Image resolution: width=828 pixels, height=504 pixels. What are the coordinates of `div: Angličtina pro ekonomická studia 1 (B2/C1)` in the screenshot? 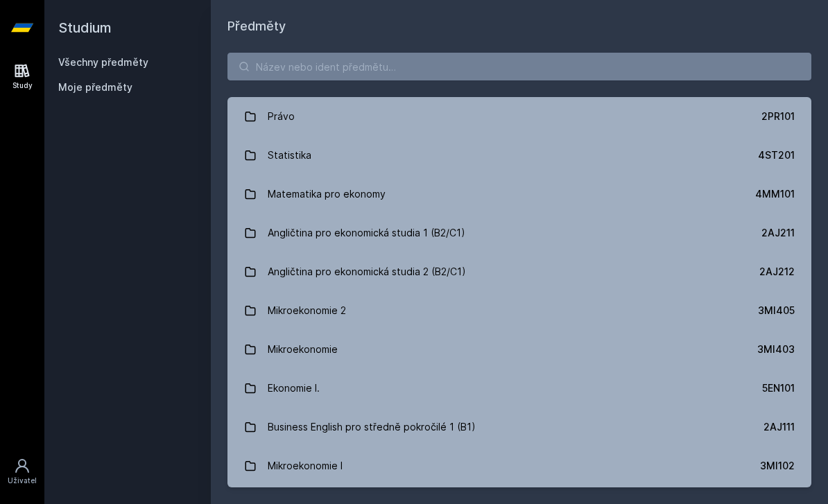 It's located at (366, 232).